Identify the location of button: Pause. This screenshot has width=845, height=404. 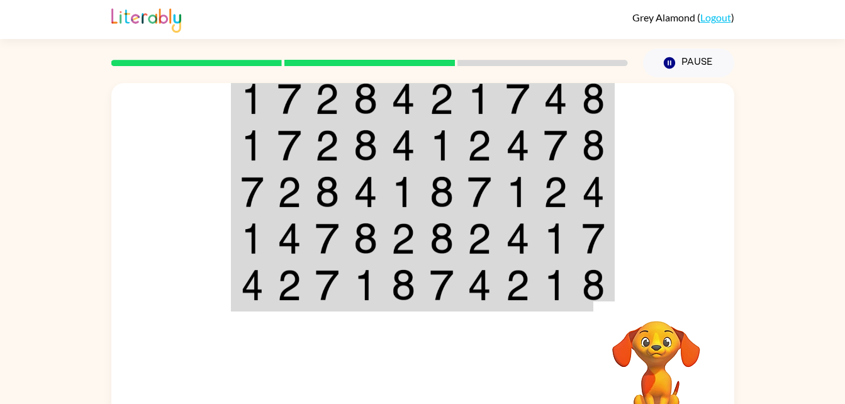
(689, 63).